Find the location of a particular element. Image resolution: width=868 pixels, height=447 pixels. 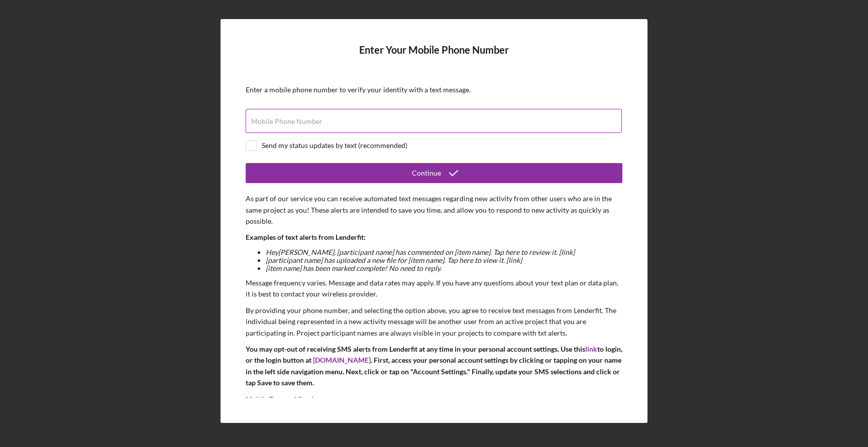

h4: Enter Your Mobile Phone Number is located at coordinates (434, 58).